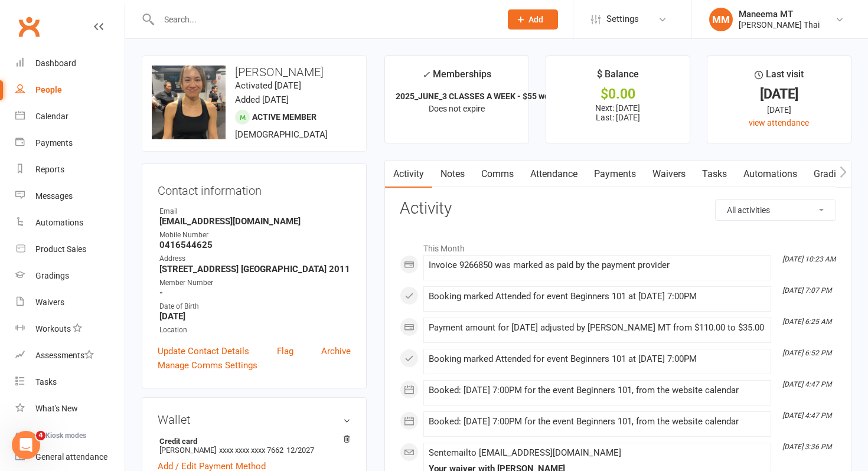  Describe the element at coordinates (779, 14) in the screenshot. I see `div: Maneema MT` at that location.